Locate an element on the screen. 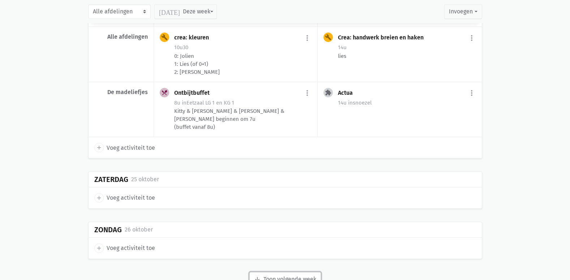 Image resolution: width=570 pixels, height=280 pixels. span: snoezel is located at coordinates (360, 103).